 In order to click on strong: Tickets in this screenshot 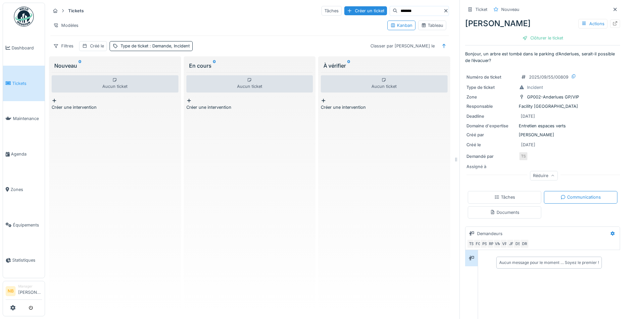, I will do `click(76, 11)`.